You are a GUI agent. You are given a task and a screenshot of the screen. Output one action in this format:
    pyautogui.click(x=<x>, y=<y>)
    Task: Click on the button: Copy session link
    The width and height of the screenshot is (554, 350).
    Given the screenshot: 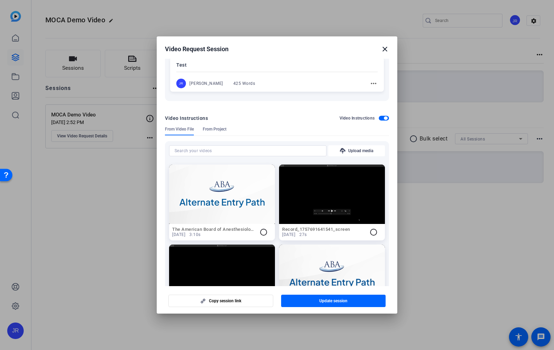 What is the action you would take?
    pyautogui.click(x=221, y=301)
    